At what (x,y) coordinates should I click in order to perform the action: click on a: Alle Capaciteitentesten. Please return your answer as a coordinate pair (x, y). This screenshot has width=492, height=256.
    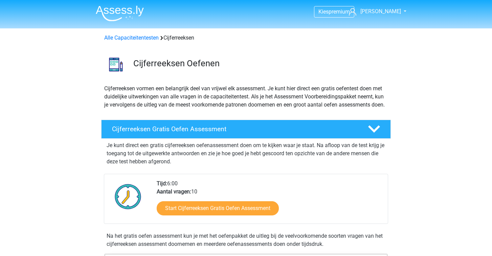
    Looking at the image, I should click on (131, 38).